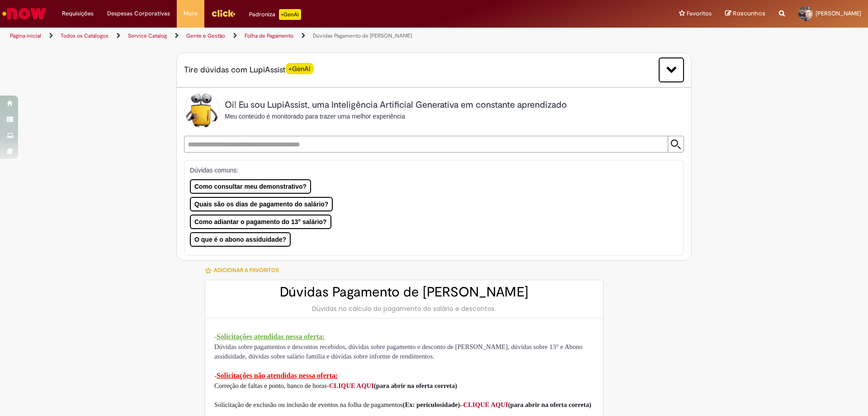  Describe the element at coordinates (139, 14) in the screenshot. I see `span: Despesas Corporativas` at that location.